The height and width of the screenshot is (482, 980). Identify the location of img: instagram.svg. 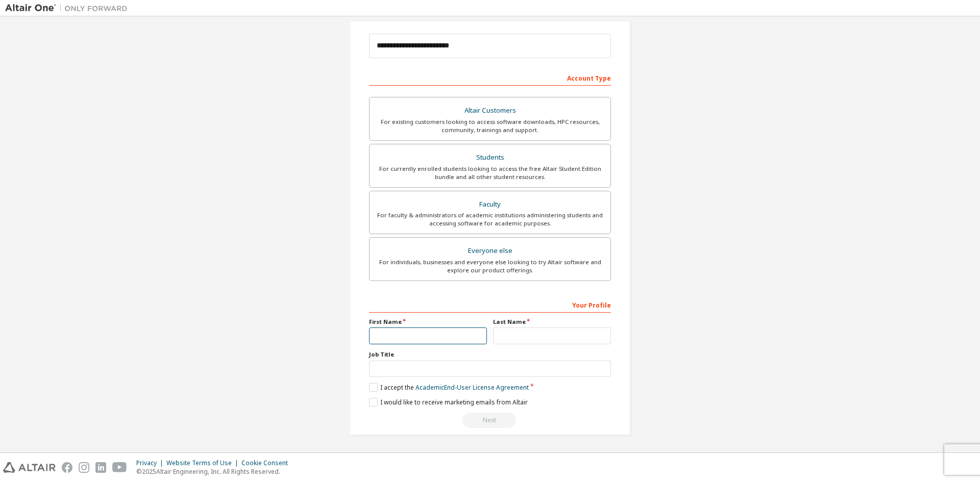
(84, 467).